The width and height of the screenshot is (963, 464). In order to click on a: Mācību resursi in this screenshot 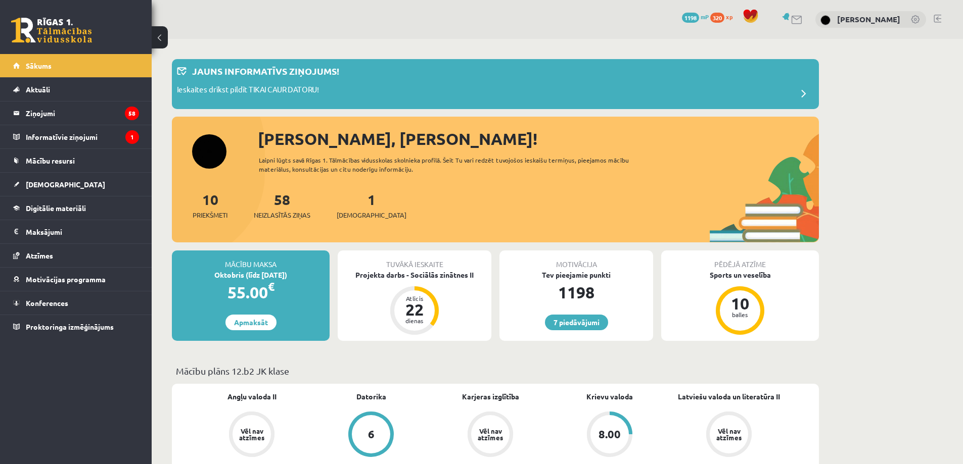, I will do `click(76, 161)`.